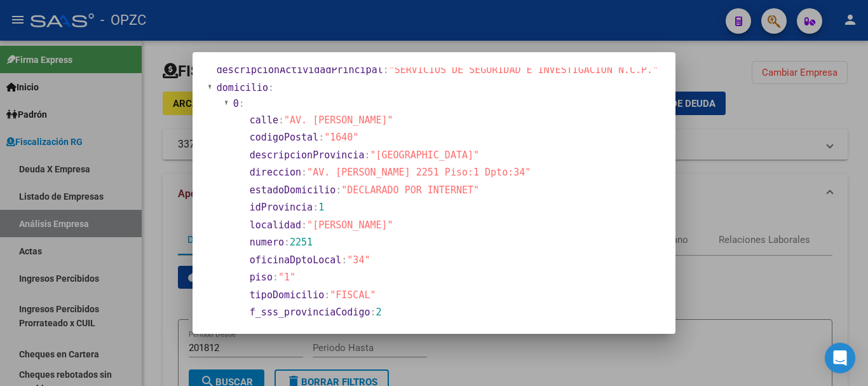 The width and height of the screenshot is (868, 386). What do you see at coordinates (263, 120) in the screenshot?
I see `span: calle` at bounding box center [263, 120].